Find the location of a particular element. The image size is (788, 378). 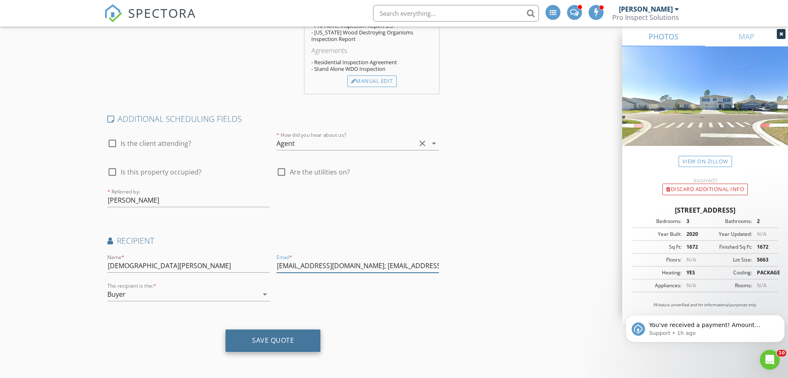

input: Search everything... is located at coordinates (456, 13).